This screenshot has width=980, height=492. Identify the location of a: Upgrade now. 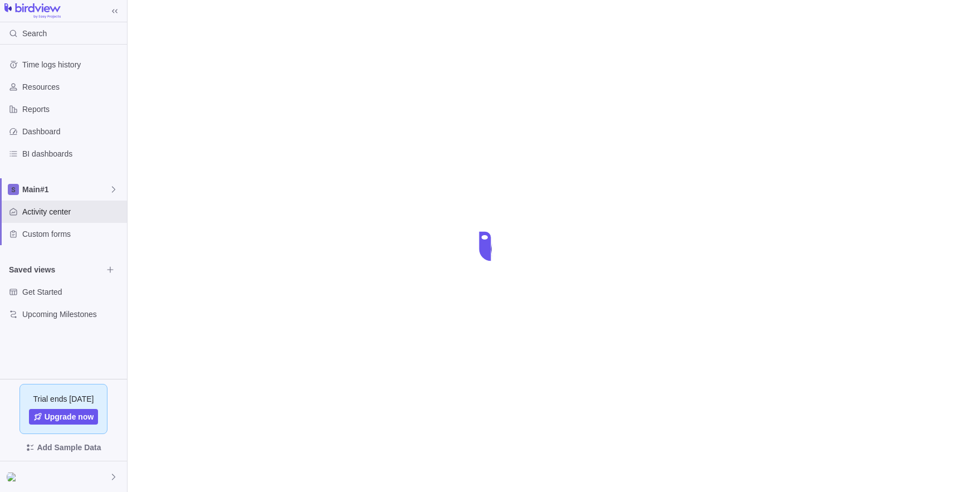
(63, 417).